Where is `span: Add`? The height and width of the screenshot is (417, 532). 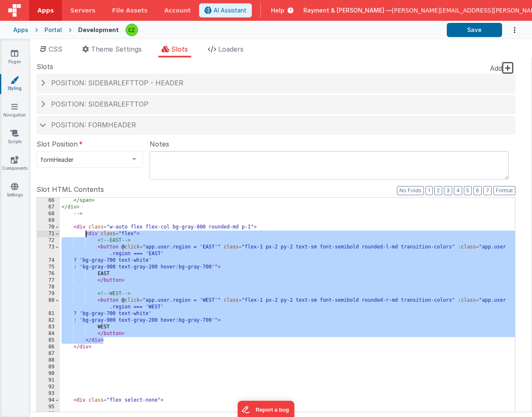 span: Add is located at coordinates (496, 68).